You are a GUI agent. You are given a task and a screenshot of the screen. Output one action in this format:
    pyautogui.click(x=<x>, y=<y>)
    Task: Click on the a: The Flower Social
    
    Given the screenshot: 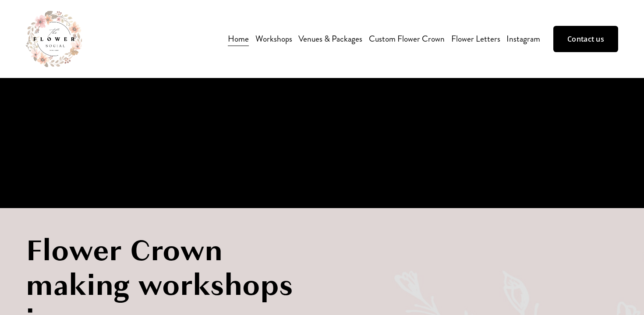 What is the action you would take?
    pyautogui.click(x=54, y=39)
    